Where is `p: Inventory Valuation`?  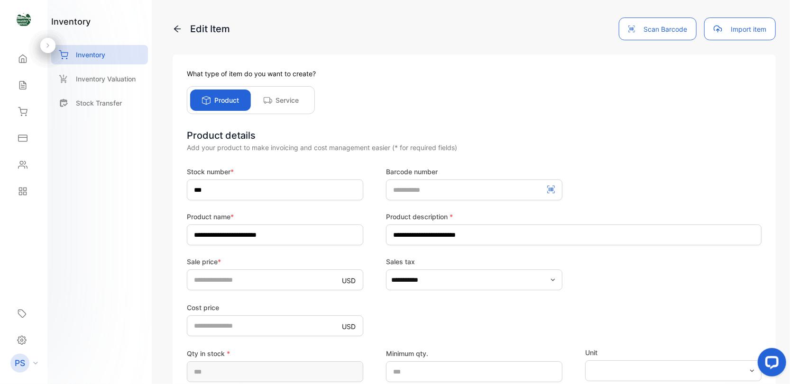
p: Inventory Valuation is located at coordinates (106, 79).